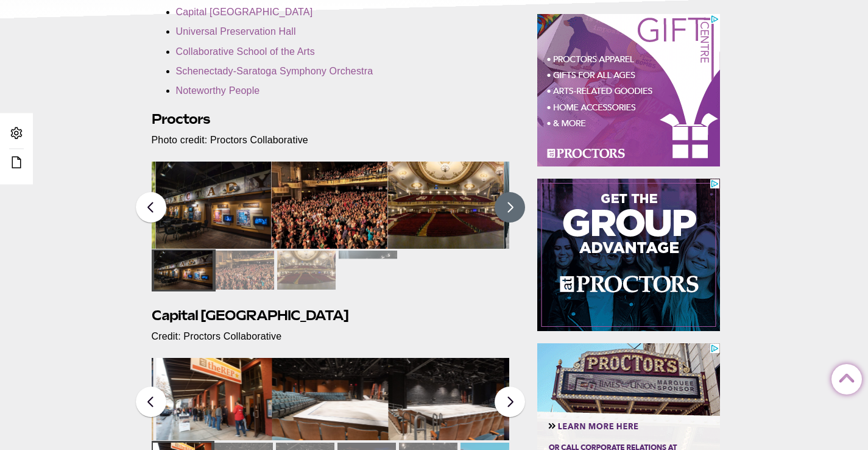  What do you see at coordinates (17, 133) in the screenshot?
I see `a: Admin Area` at bounding box center [17, 133].